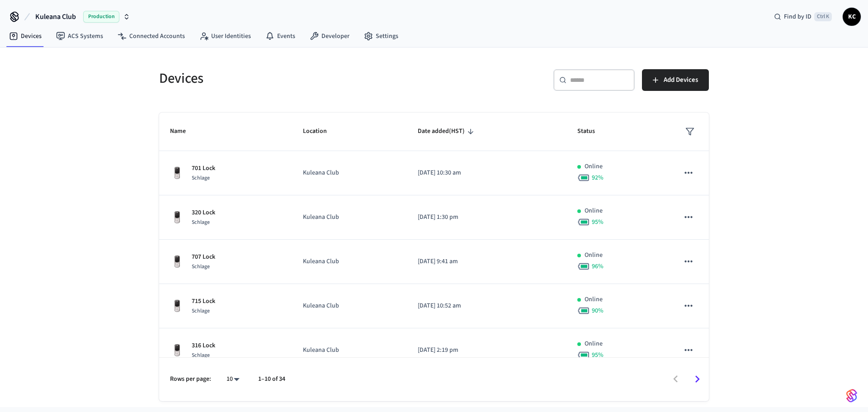 The image size is (868, 412). What do you see at coordinates (381, 36) in the screenshot?
I see `a: Settings` at bounding box center [381, 36].